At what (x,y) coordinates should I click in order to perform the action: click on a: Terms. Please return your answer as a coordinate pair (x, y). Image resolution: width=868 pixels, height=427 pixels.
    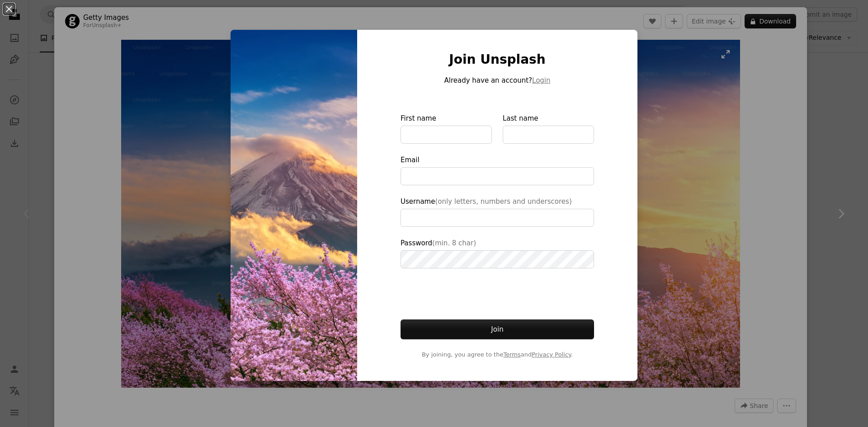
    Looking at the image, I should click on (512, 355).